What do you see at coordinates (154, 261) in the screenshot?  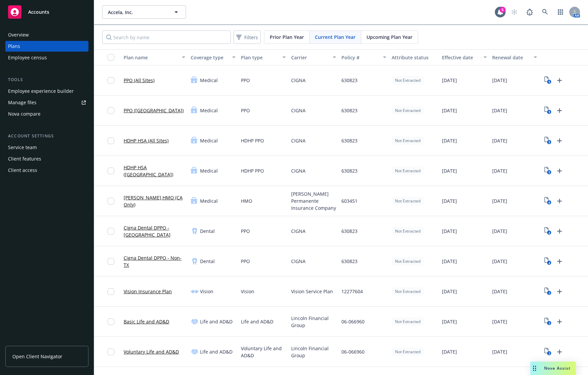 I see `a: Cigna Dental DPPO - Non-TX` at bounding box center [154, 261].